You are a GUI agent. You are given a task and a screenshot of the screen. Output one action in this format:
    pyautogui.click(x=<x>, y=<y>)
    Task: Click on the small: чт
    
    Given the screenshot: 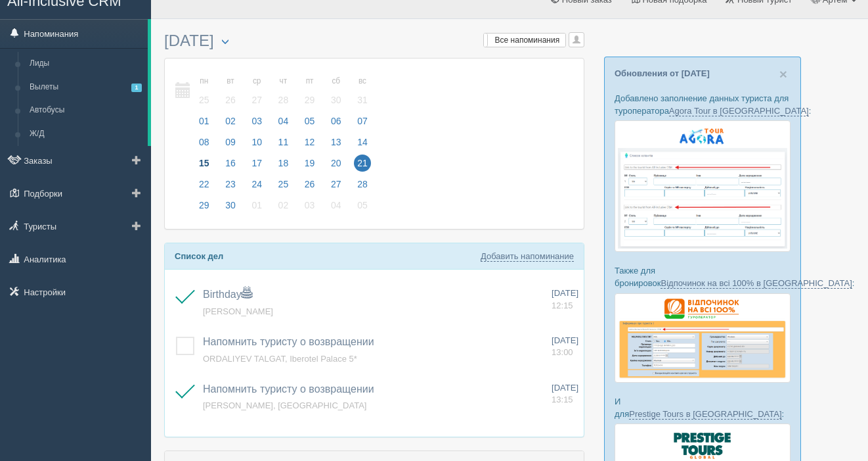 What is the action you would take?
    pyautogui.click(x=284, y=81)
    